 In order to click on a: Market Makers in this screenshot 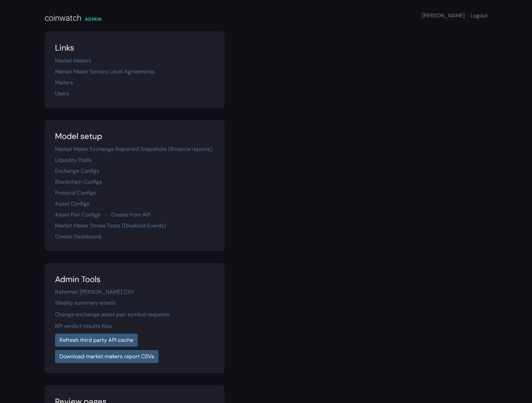, I will do `click(73, 61)`.